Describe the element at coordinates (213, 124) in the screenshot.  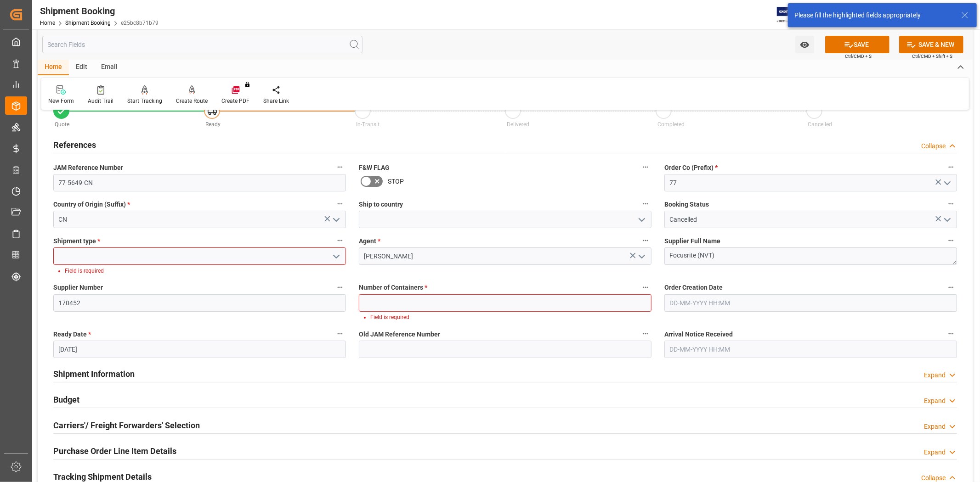
I see `span: Ready` at that location.